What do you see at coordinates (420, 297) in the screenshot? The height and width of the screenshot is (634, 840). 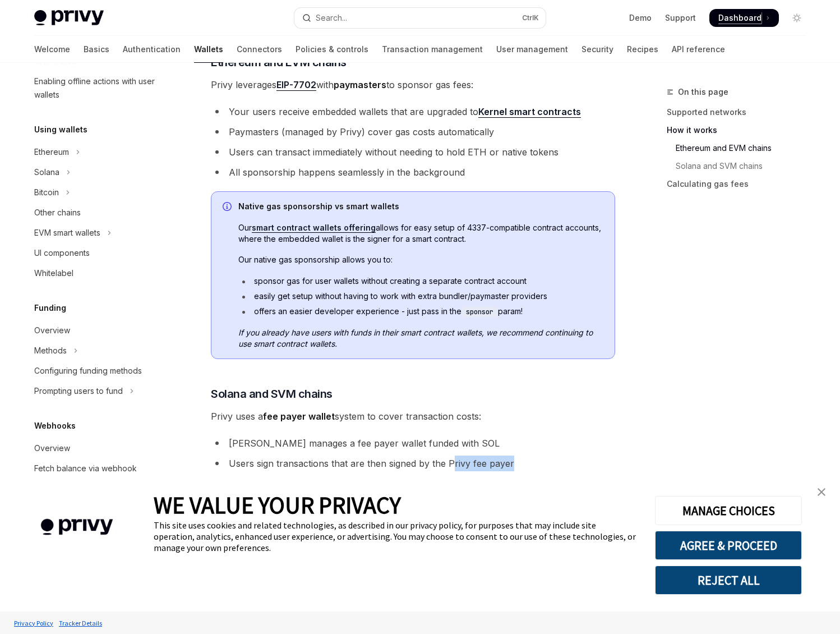 I see `li: easily get setup without having to work with extra bundler/paymaster providers` at bounding box center [420, 297].